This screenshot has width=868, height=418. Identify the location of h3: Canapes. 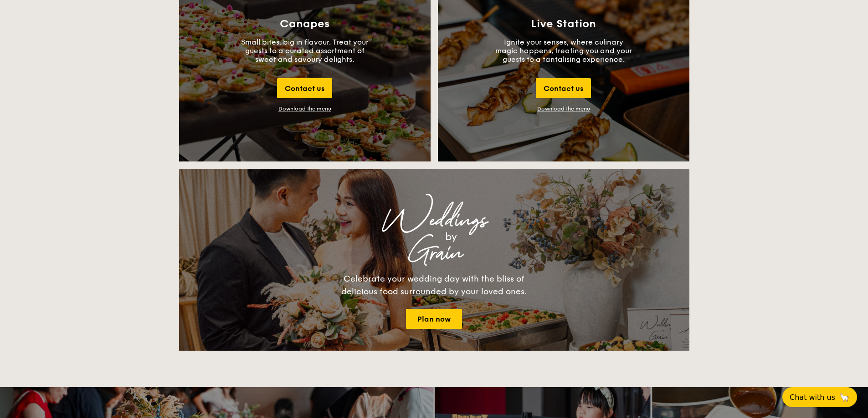
(304, 24).